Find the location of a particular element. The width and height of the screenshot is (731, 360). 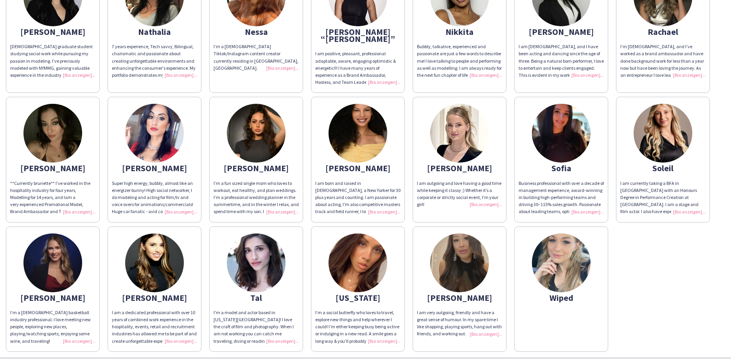

div: Nikkita is located at coordinates (460, 32).